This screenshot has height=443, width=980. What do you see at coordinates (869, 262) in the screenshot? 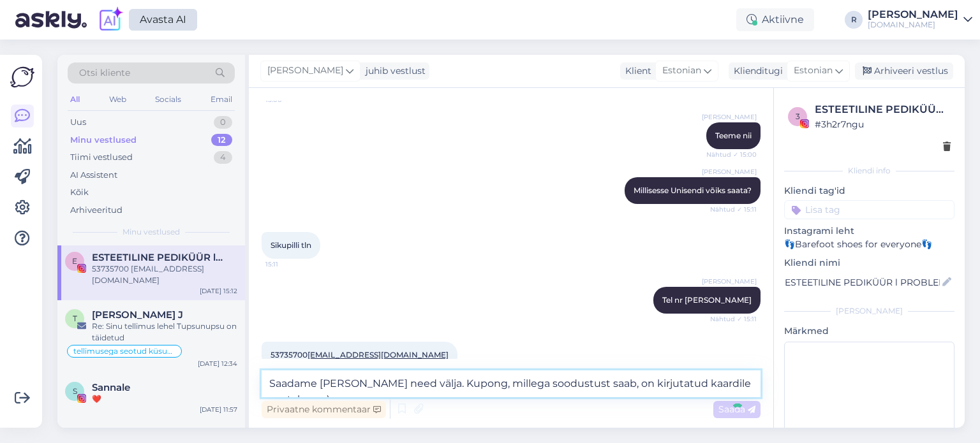
I see `p: Kliendi nimi` at bounding box center [869, 262].